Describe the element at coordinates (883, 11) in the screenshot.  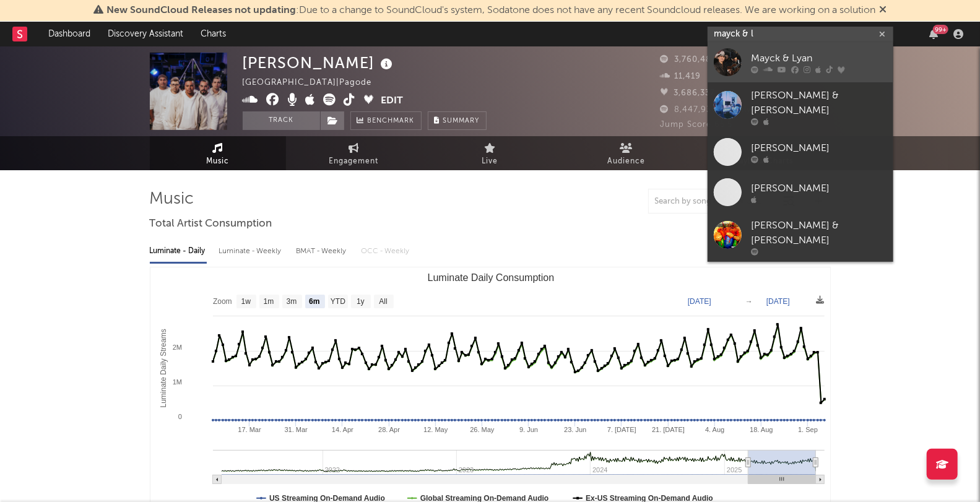
I see `span: Dismiss` at that location.